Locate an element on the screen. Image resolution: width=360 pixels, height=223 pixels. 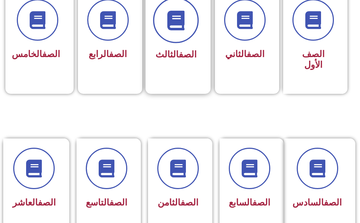
span: التاسع is located at coordinates (106, 203).